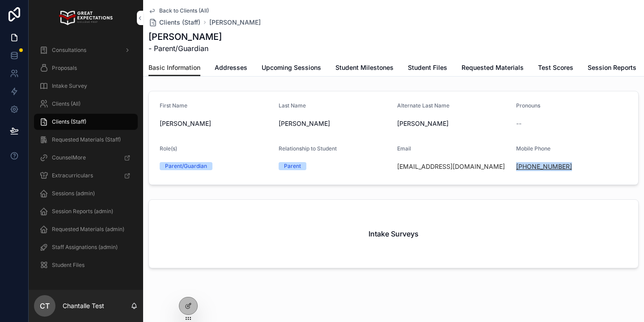  I want to click on a: Session Reports (admin), so click(86, 211).